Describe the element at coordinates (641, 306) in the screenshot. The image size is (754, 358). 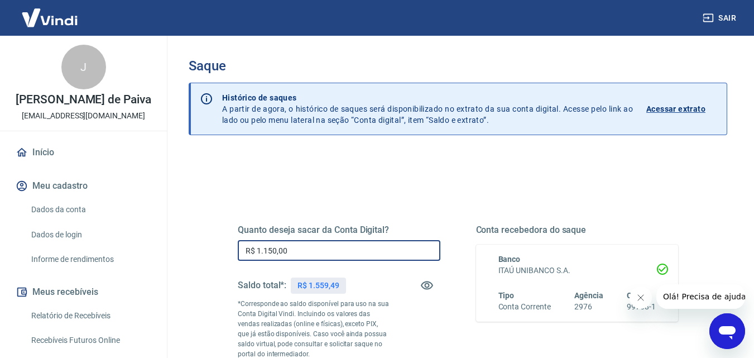
I see `h6: 99758-1` at that location.